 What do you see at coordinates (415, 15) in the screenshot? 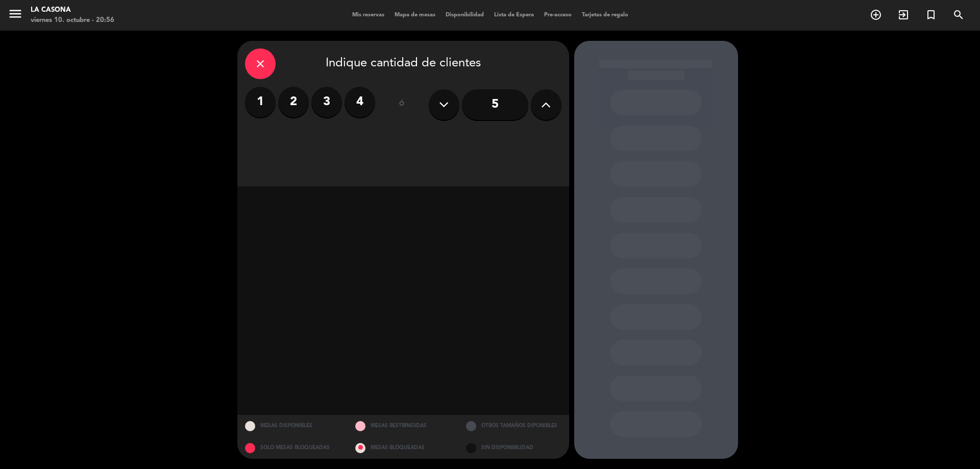
I see `span: Mapa de mesas` at bounding box center [415, 15].